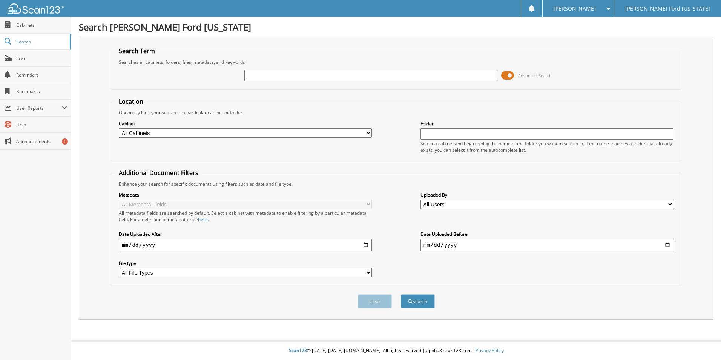  Describe the element at coordinates (42, 58) in the screenshot. I see `span: Scan` at that location.